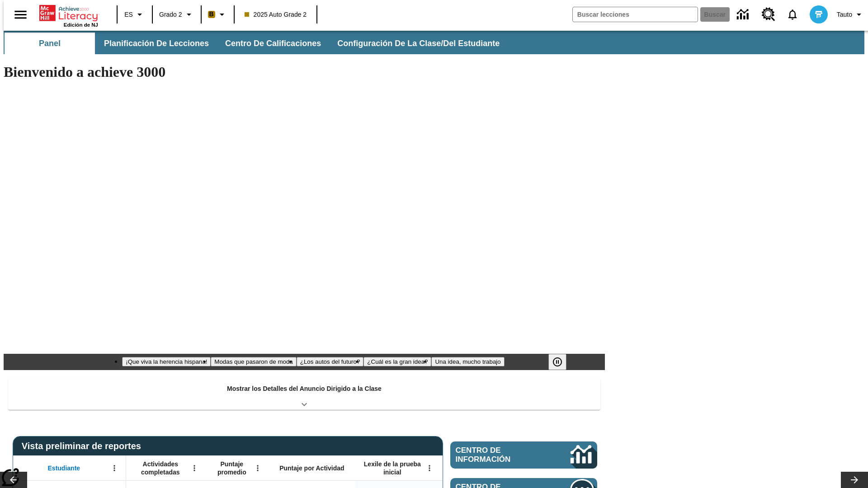 The image size is (868, 488). Describe the element at coordinates (167, 361) in the screenshot. I see `button: Diapositiva 1 ¡Que viva la herencia hispana!` at that location.